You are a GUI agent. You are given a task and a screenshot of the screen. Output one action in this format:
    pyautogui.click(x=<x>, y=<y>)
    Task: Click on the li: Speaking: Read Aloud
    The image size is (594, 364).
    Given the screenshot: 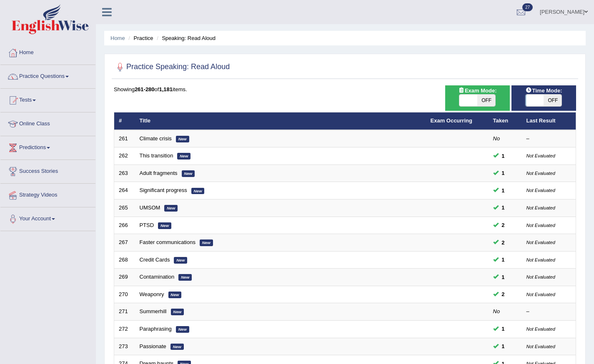 What is the action you would take?
    pyautogui.click(x=185, y=38)
    